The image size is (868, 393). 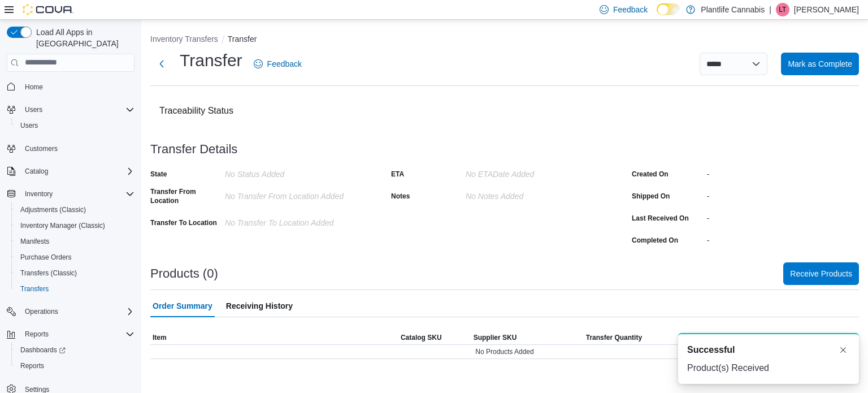 I want to click on button: Dismiss toast, so click(x=843, y=350).